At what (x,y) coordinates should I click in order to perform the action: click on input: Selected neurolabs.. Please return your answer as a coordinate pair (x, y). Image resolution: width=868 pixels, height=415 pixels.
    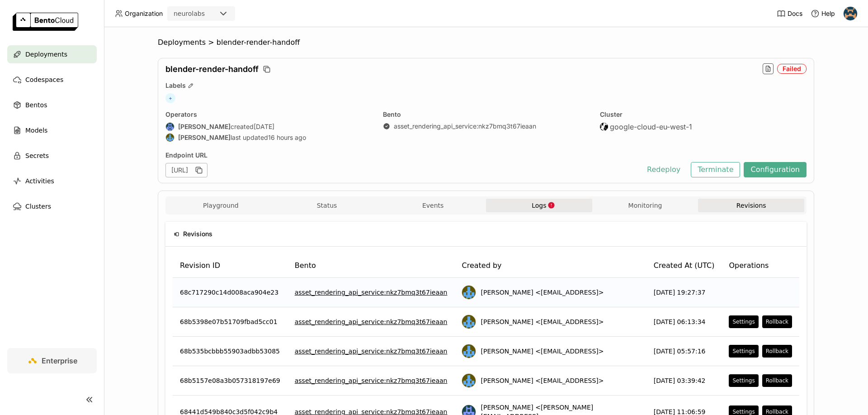
    Looking at the image, I should click on (206, 14).